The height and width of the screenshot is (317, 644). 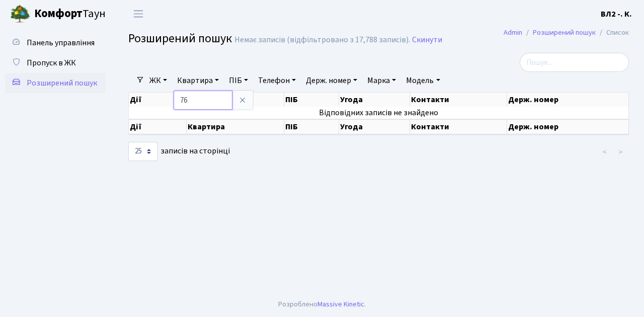 I want to click on td: Відповідних записів не знайдено, so click(x=379, y=113).